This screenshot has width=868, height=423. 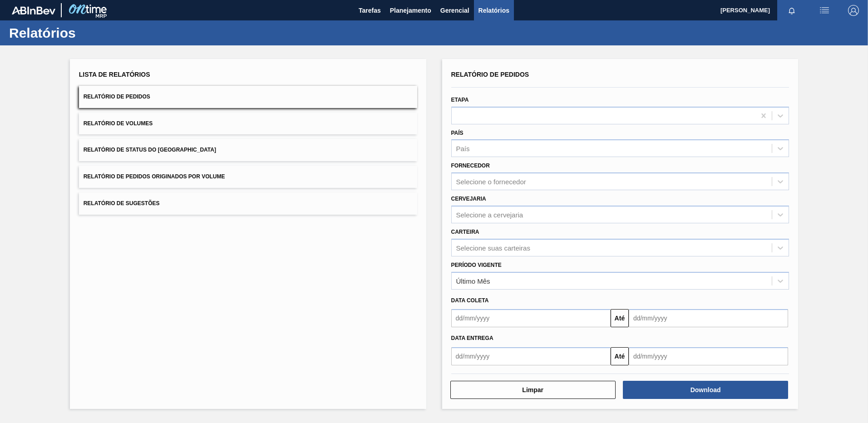 I want to click on span: Data entrega, so click(x=472, y=338).